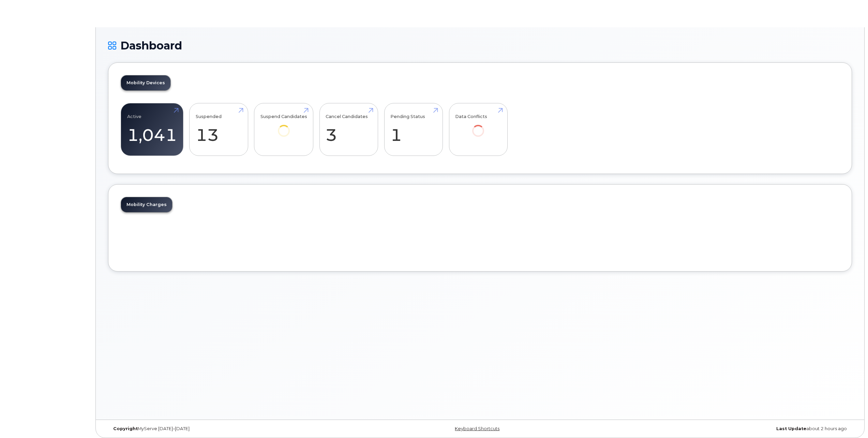  Describe the element at coordinates (147, 205) in the screenshot. I see `a: Mobility Charges` at that location.